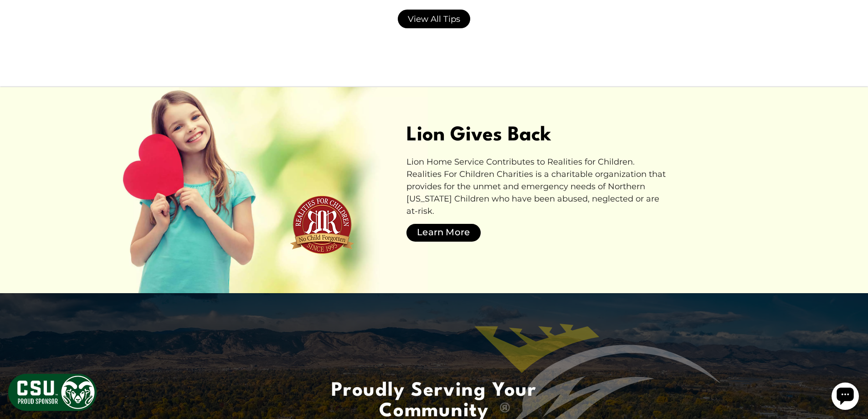 The width and height of the screenshot is (868, 419). Describe the element at coordinates (434, 19) in the screenshot. I see `a: View All Tips` at that location.